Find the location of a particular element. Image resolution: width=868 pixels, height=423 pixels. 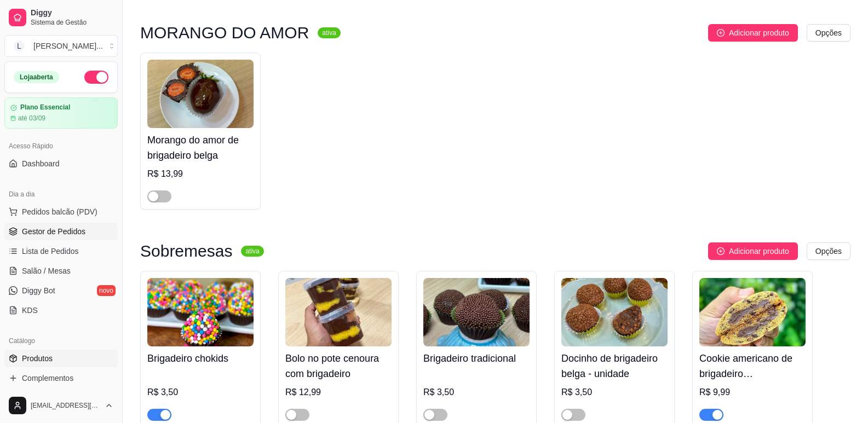

a: Gestor de Pedidos is located at coordinates (61, 232).